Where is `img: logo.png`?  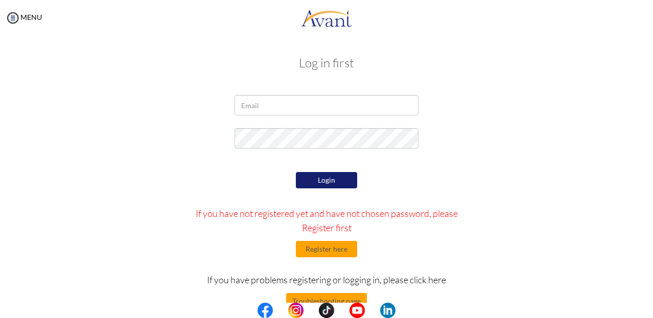 img: logo.png is located at coordinates (327, 18).